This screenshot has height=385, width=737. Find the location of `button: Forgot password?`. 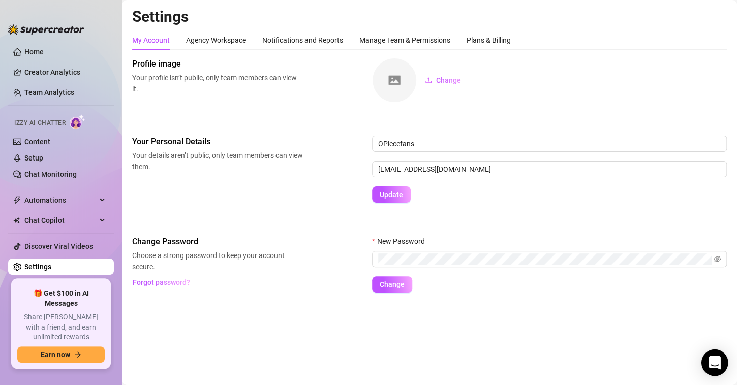

button: Forgot password? is located at coordinates (161, 283).